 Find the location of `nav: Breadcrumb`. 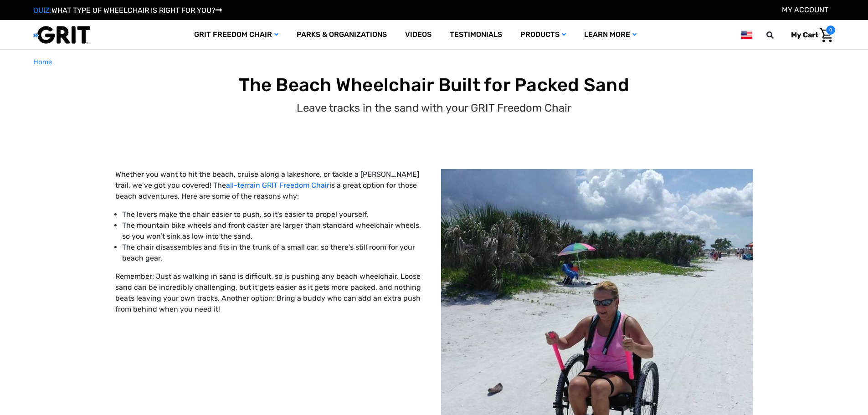

nav: Breadcrumb is located at coordinates (434, 62).